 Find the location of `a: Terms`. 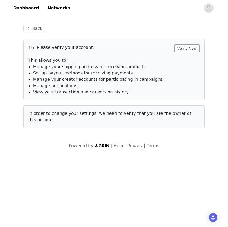

a: Terms is located at coordinates (153, 146).